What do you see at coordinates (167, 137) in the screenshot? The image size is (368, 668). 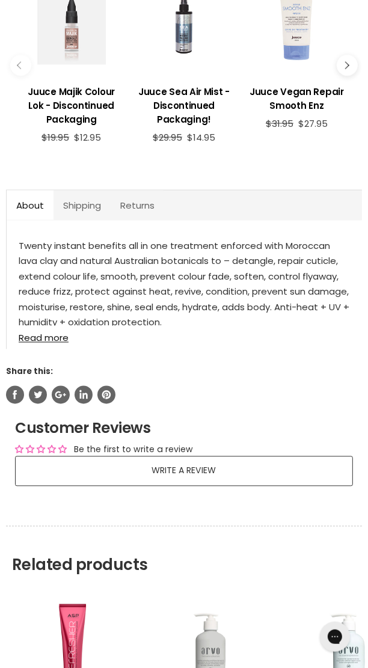 I see `span: $29.95` at bounding box center [167, 137].